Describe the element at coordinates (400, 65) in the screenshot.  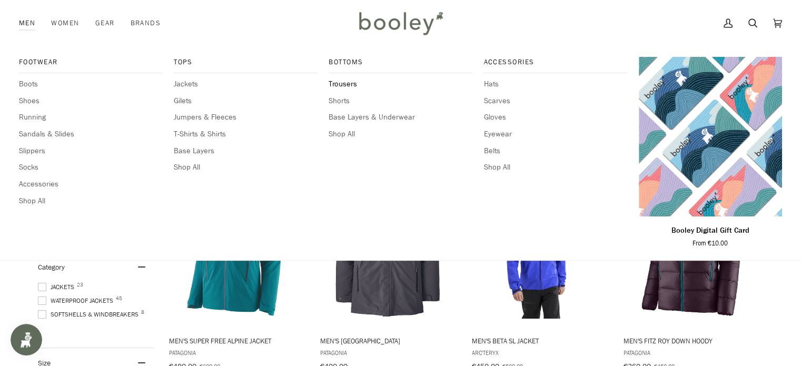
I see `a: Bottoms` at that location.